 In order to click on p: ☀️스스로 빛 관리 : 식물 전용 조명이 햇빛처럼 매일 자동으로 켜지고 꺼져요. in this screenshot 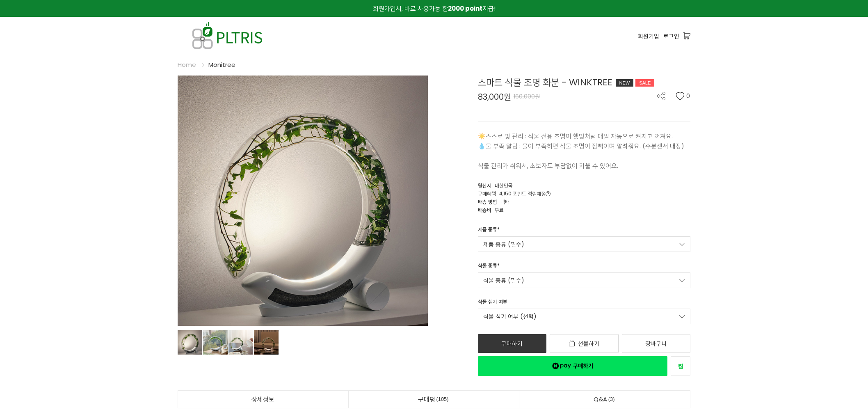, I will do `click(584, 136)`.